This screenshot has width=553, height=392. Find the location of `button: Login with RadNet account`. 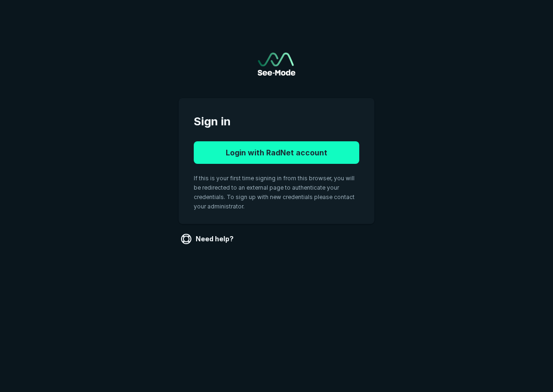

button: Login with RadNet account is located at coordinates (276, 153).